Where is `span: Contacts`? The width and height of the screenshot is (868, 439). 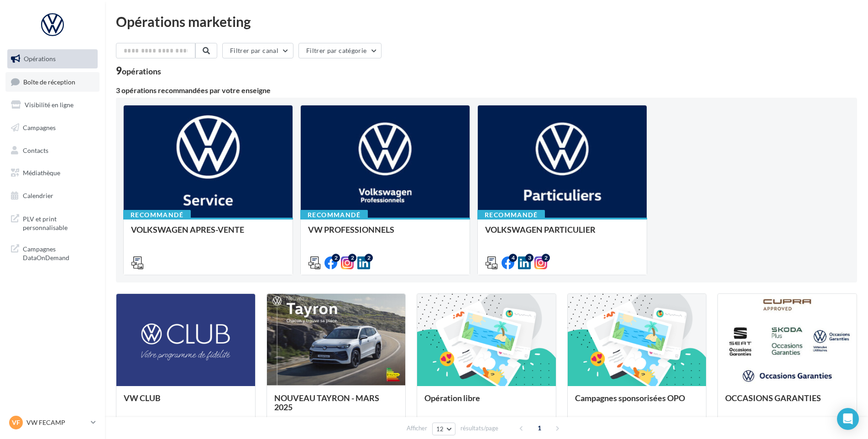
span: Contacts is located at coordinates (36, 150).